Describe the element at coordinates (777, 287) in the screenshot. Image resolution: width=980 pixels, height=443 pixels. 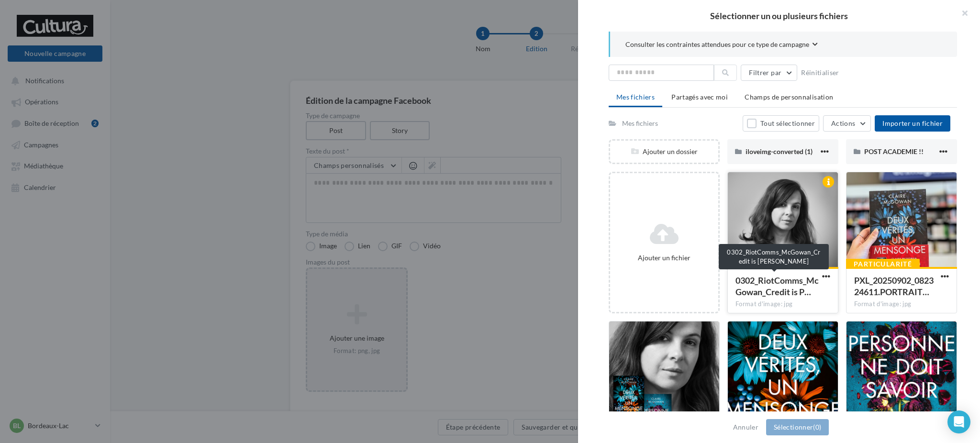
I see `span: 0302_RiotComms_McGowan_Credit is Philippa Gedge` at that location.